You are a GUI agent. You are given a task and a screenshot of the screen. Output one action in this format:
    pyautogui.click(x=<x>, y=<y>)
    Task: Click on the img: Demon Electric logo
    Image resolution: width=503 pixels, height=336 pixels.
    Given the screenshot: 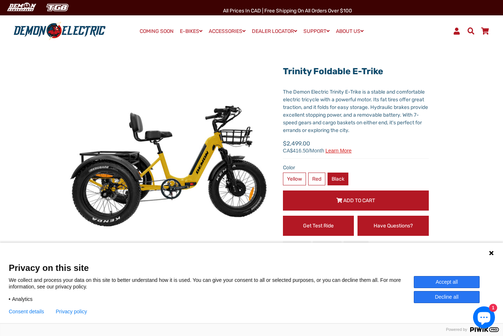 What is the action you would take?
    pyautogui.click(x=60, y=31)
    